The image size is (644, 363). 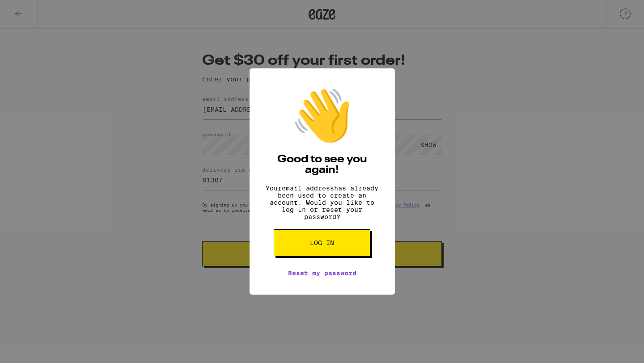 I want to click on span: Log in, so click(x=322, y=243).